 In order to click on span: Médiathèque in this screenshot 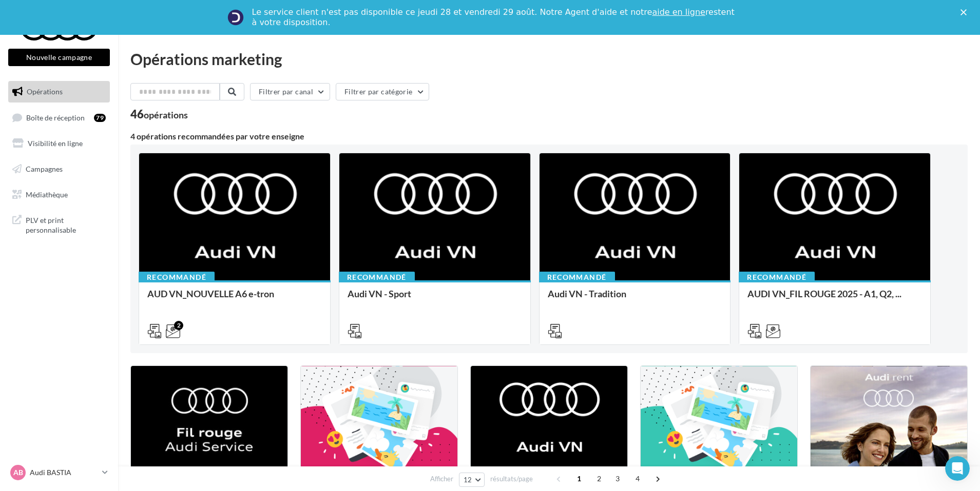, I will do `click(47, 194)`.